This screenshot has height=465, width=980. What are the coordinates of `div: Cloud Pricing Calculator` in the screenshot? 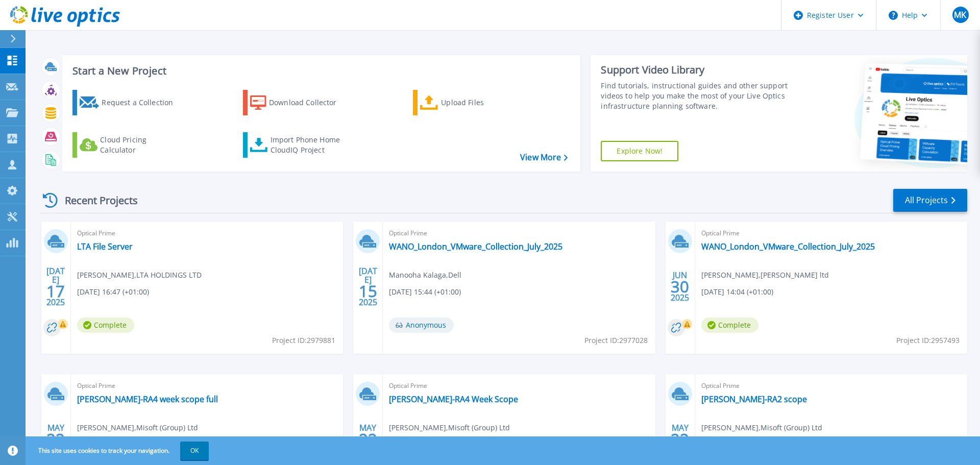 It's located at (141, 145).